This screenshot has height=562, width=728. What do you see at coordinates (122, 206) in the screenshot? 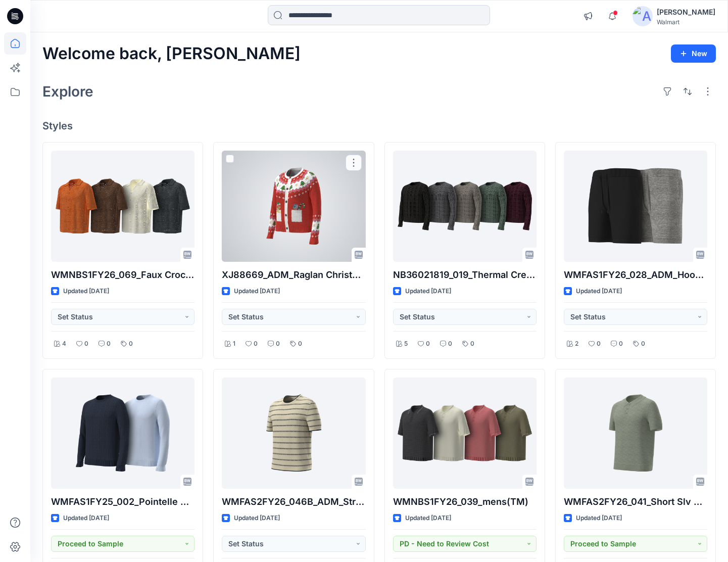
I see `a: WMNBS1FY26_069_Faux Crochet Camp Collar` at bounding box center [122, 206].